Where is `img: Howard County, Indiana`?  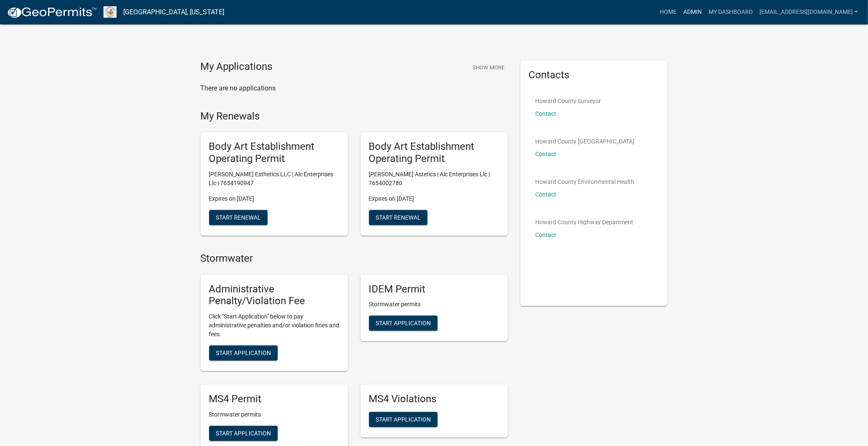 img: Howard County, Indiana is located at coordinates (110, 11).